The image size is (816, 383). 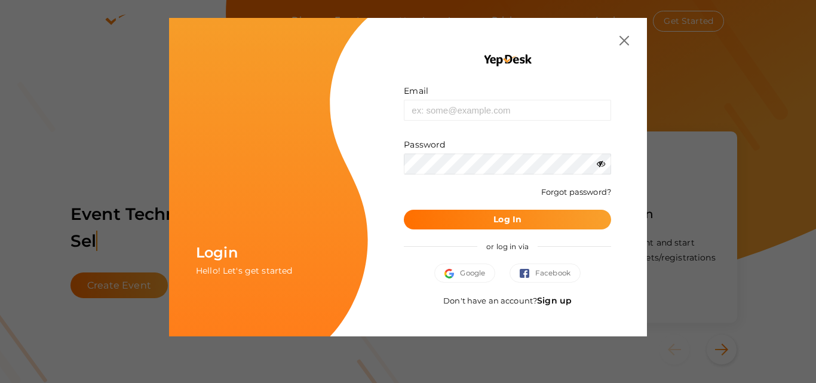 I want to click on span: or log in via, so click(x=507, y=246).